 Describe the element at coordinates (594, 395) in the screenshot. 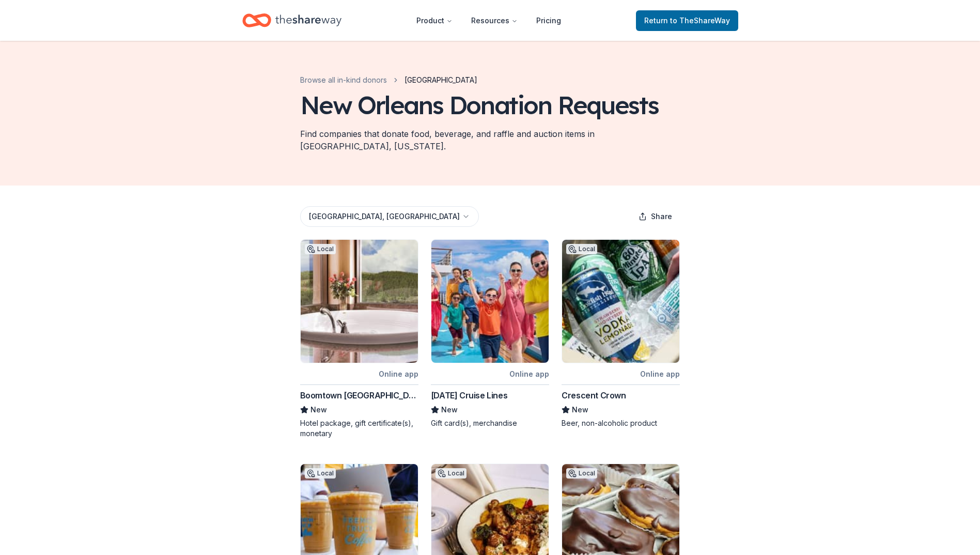

I see `div: Crescent Crown` at that location.